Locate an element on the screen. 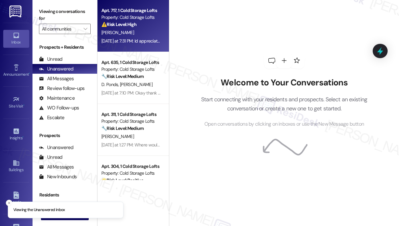 This screenshot has width=399, height=226. span: Open conversations by clicking on inboxes or use the New Message button is located at coordinates (284, 124).